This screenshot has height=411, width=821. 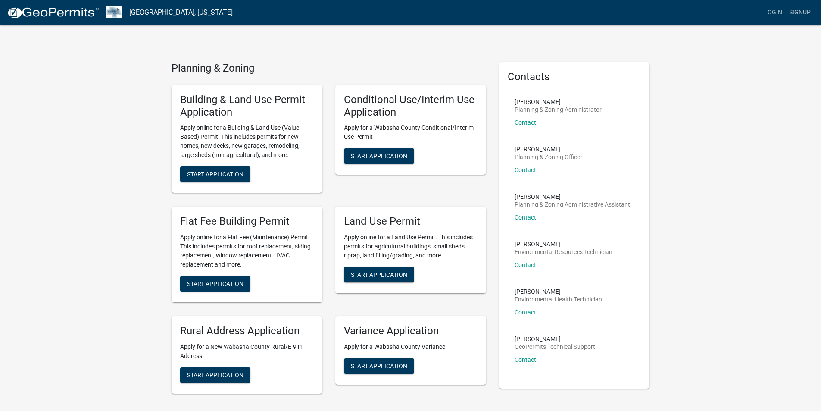 I want to click on h5: Flat Fee Building Permit, so click(x=247, y=221).